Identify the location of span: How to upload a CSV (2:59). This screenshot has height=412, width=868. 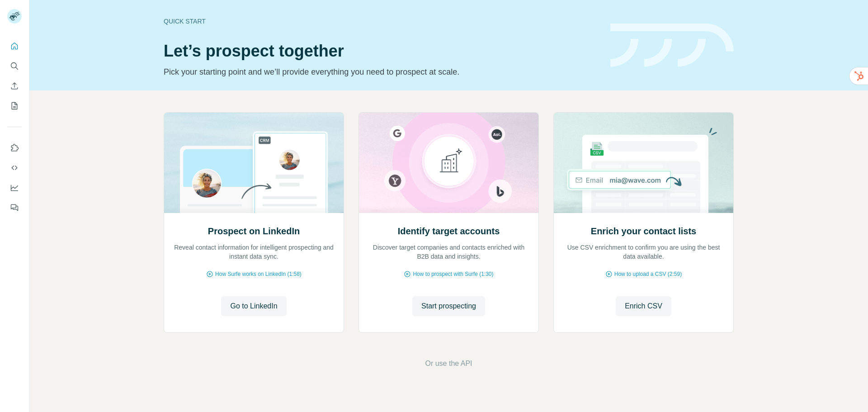
(647, 274).